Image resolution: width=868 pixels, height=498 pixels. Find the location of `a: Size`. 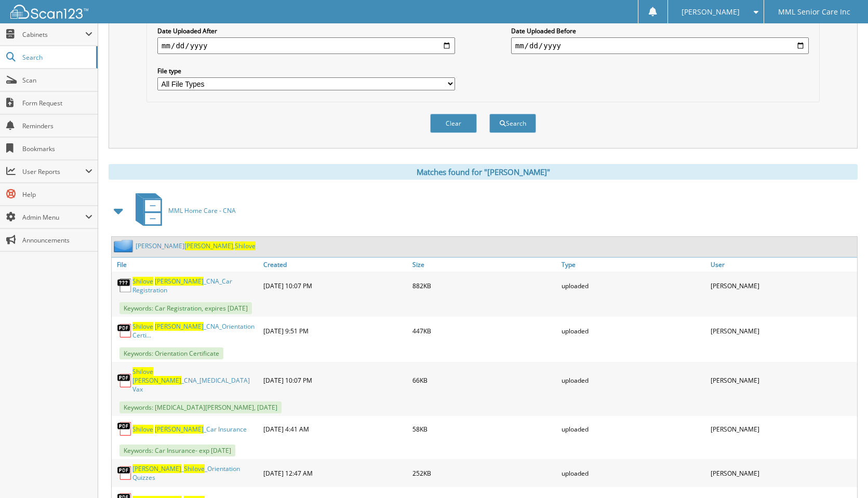

a: Size is located at coordinates (484, 264).